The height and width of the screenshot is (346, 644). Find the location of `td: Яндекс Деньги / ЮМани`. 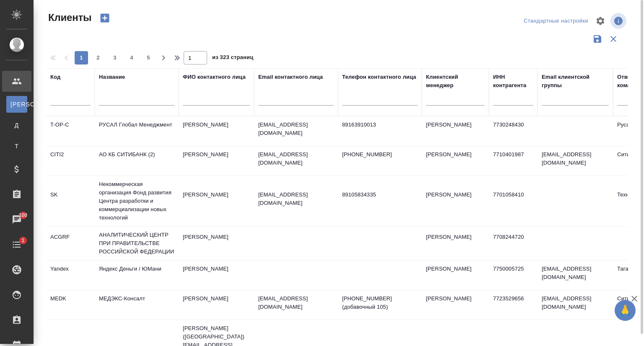

td: Яндекс Деньги / ЮМани is located at coordinates (137, 275).